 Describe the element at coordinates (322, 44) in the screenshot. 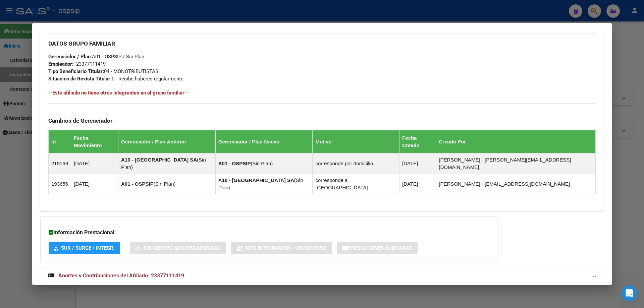

I see `h3: DATOS GRUPO FAMILIAR` at that location.